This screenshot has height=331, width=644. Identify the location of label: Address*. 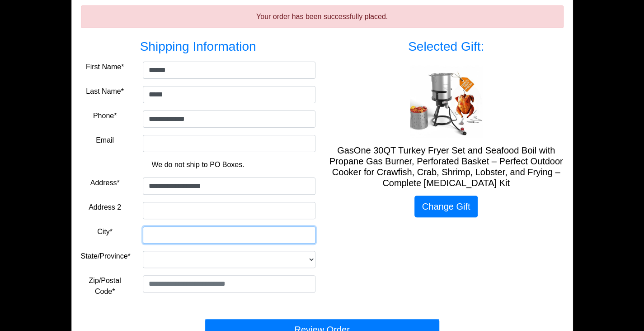
(105, 183).